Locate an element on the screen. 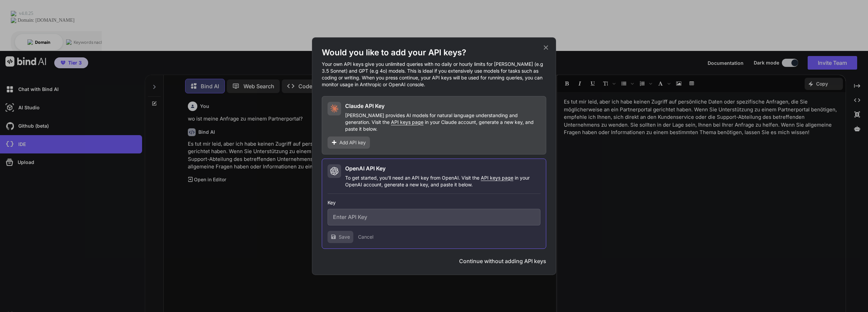  input: Enter API Key is located at coordinates (434, 217).